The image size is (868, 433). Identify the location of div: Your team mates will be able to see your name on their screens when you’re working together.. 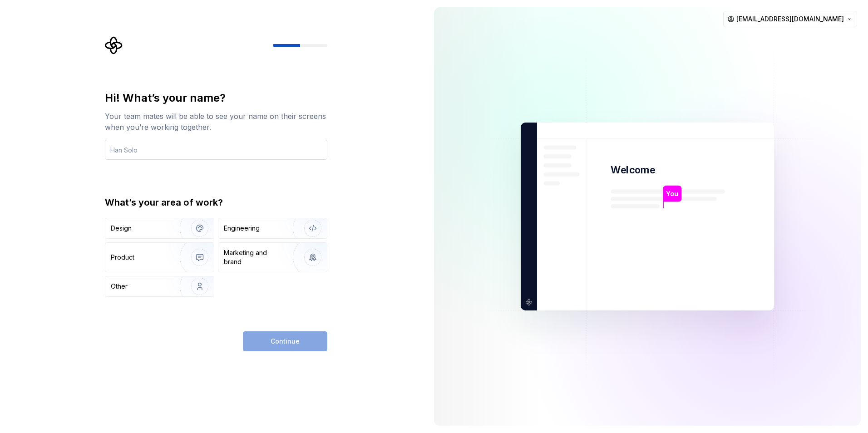
(216, 122).